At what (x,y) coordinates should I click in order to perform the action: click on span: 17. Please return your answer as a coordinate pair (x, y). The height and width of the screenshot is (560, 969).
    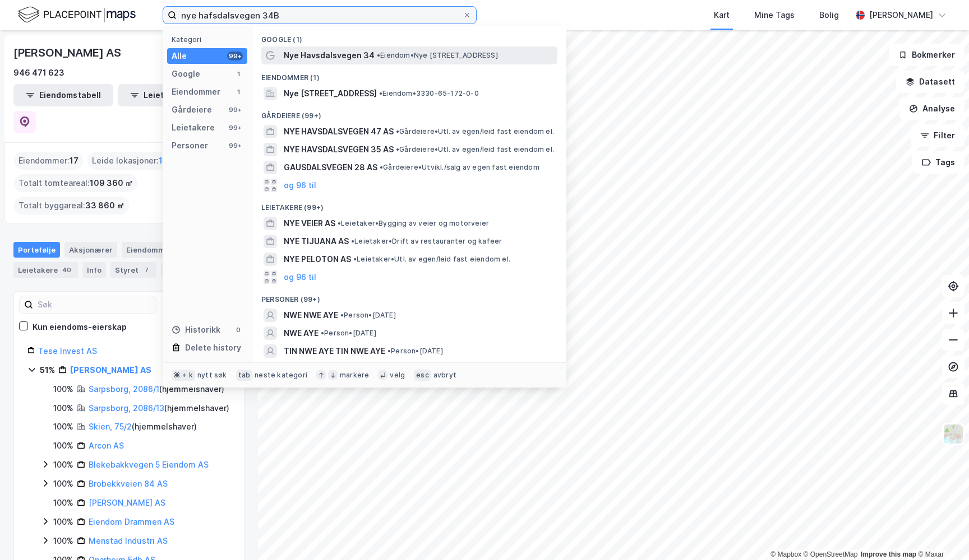
    Looking at the image, I should click on (74, 161).